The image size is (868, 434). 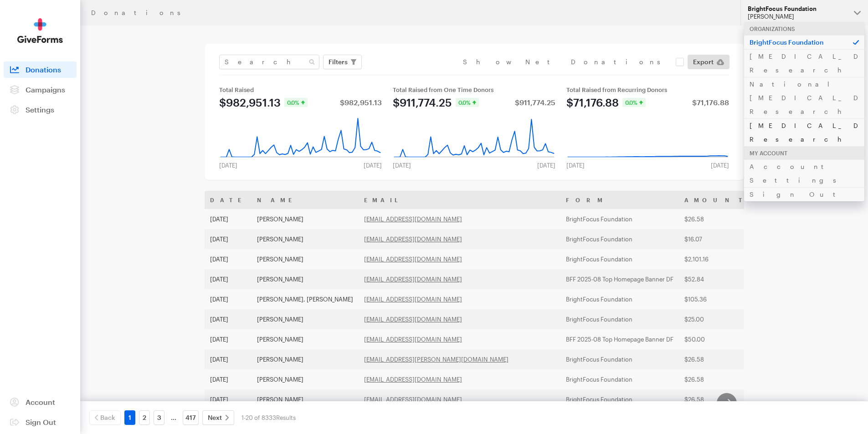 What do you see at coordinates (39, 109) in the screenshot?
I see `span: Settings` at bounding box center [39, 109].